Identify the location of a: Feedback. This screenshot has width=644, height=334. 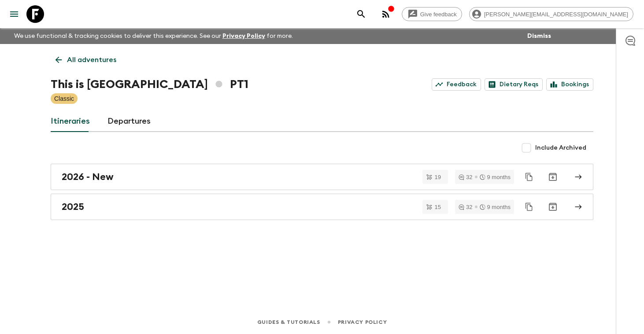
(456, 84).